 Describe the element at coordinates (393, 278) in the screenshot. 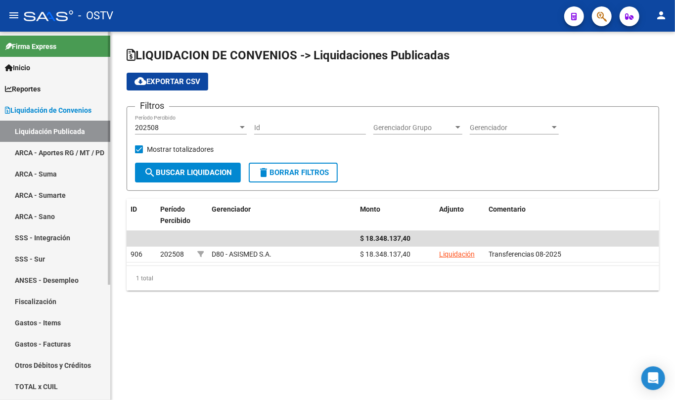

I see `div: 1 total` at that location.